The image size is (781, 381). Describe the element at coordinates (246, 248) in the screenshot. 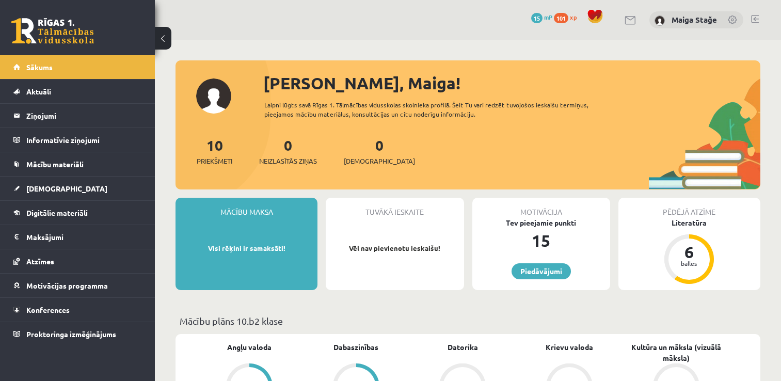

I see `p: Visi rēķini ir samaksāti!` at that location.